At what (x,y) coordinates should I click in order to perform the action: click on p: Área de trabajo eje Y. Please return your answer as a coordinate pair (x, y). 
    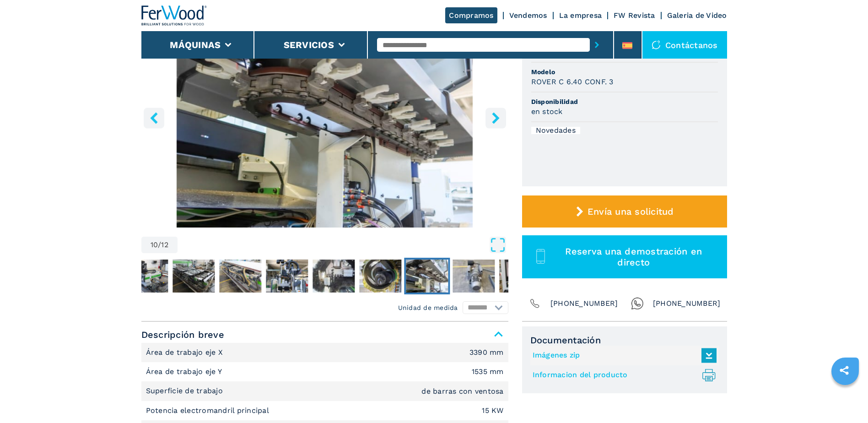
    Looking at the image, I should click on (185, 372).